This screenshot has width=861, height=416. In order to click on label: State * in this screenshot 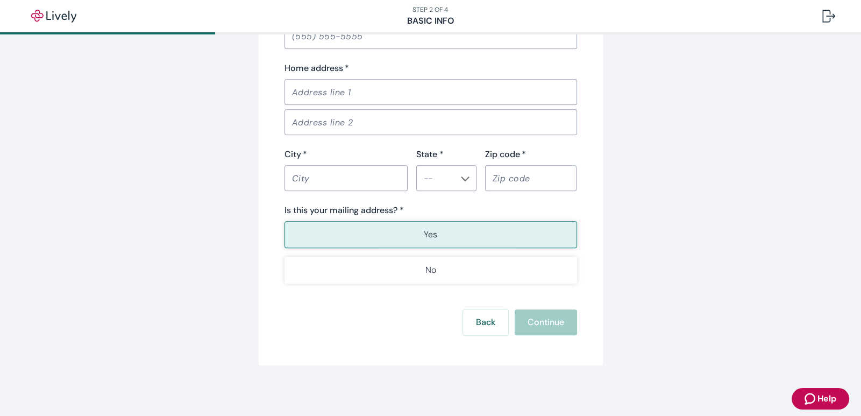, I will do `click(430, 154)`.